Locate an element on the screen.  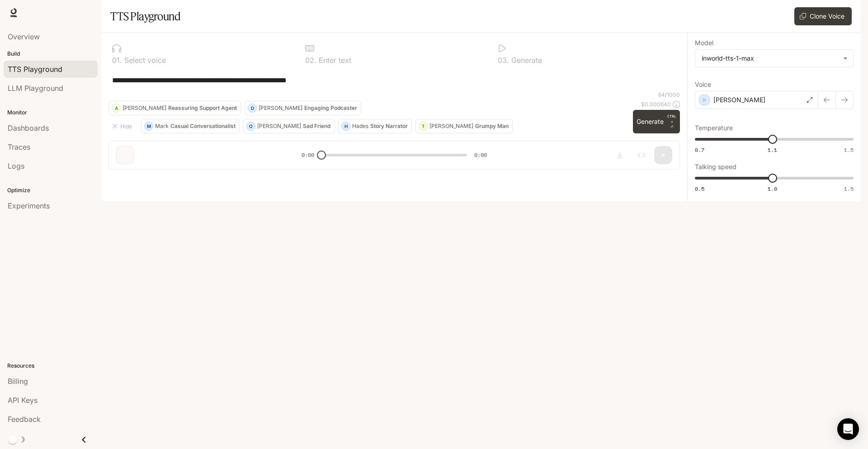
p: Sad Friend is located at coordinates (317, 126).